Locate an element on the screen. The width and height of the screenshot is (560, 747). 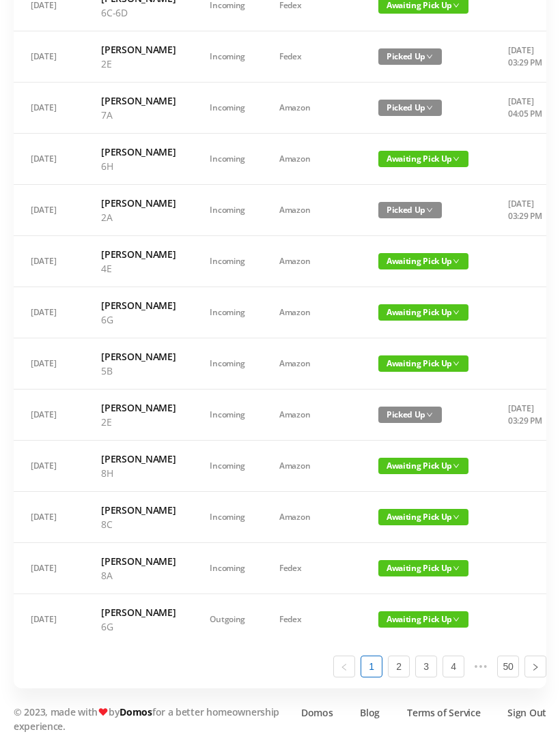
p: 4E is located at coordinates (138, 268).